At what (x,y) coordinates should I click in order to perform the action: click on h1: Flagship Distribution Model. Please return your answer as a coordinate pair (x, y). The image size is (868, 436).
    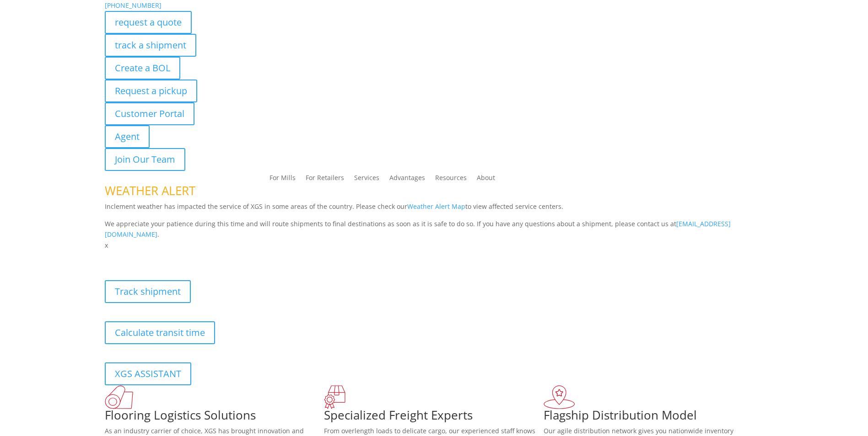
    Looking at the image, I should click on (654, 417).